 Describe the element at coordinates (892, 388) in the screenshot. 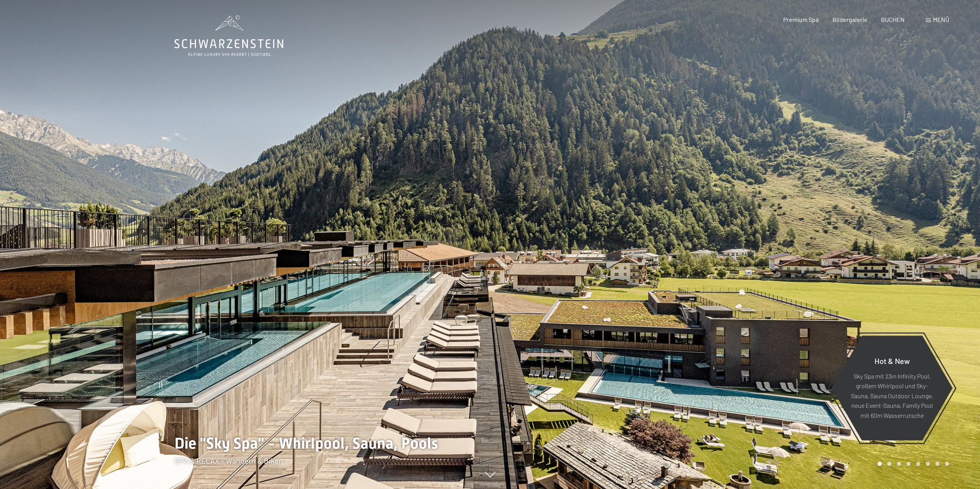

I see `a: Hot & New Sky Spa mit 23m Infinity Pool, großem Whirlpool und Sky-Sauna, Sauna Outdoor Lounge, ne...` at that location.